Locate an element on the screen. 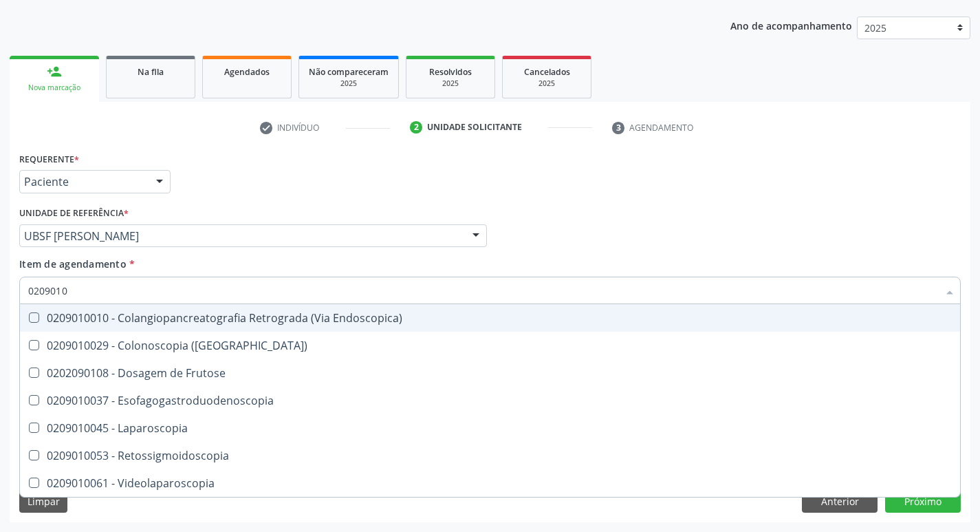 Image resolution: width=980 pixels, height=532 pixels. button: Limpar is located at coordinates (43, 501).